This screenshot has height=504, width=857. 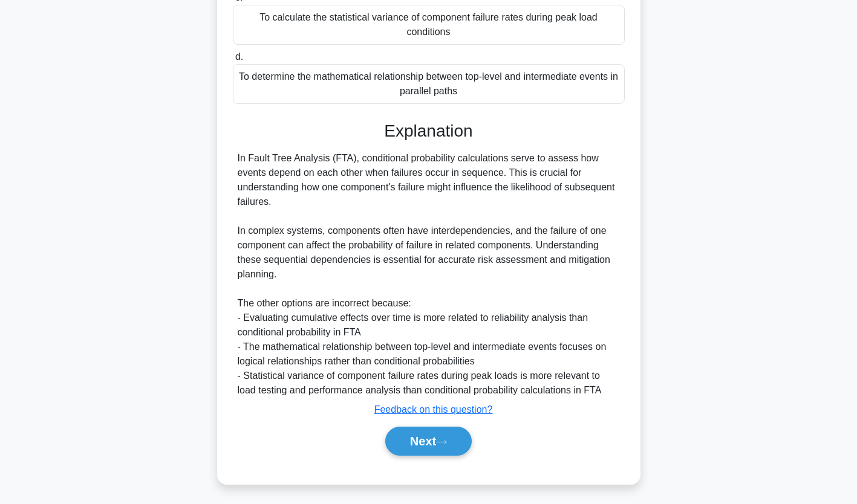 I want to click on a: Feedback on this question?, so click(x=433, y=409).